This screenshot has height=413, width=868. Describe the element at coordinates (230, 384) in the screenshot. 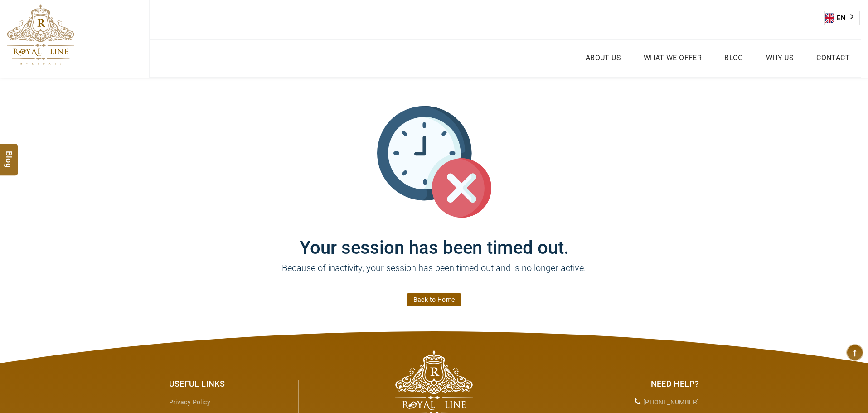

I see `div: Useful Links` at that location.